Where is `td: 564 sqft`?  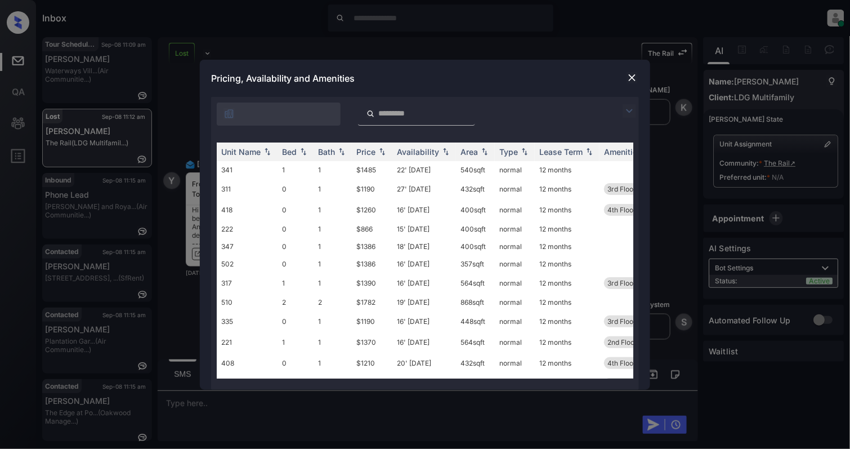
td: 564 sqft is located at coordinates (475, 342).